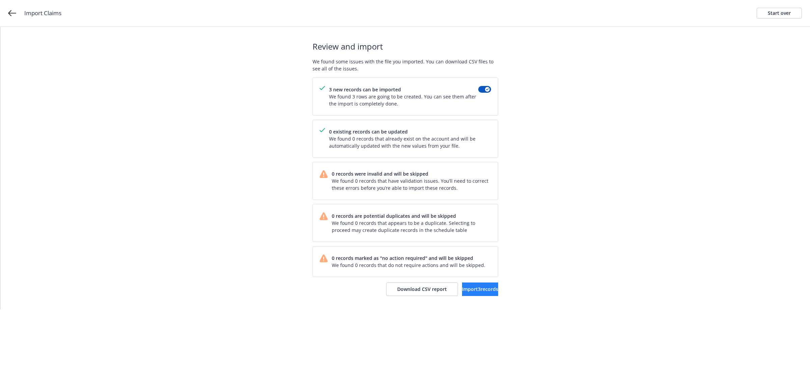 The image size is (810, 387). What do you see at coordinates (779, 13) in the screenshot?
I see `a: Start over` at bounding box center [779, 13].